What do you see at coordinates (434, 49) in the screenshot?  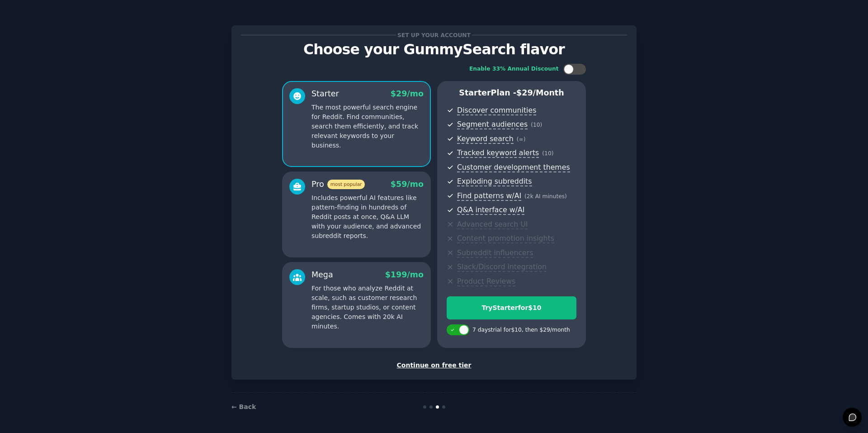 I see `p: Choose your GummySearch flavor` at bounding box center [434, 49].